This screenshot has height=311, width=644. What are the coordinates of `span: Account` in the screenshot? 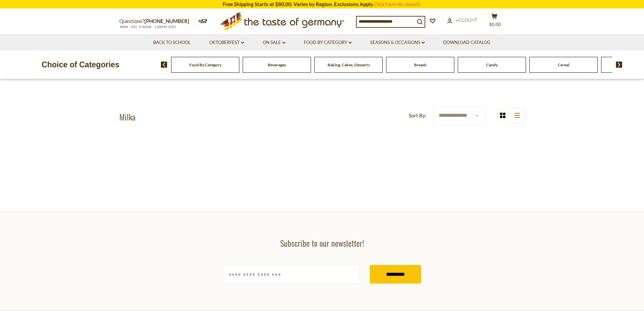 It's located at (467, 20).